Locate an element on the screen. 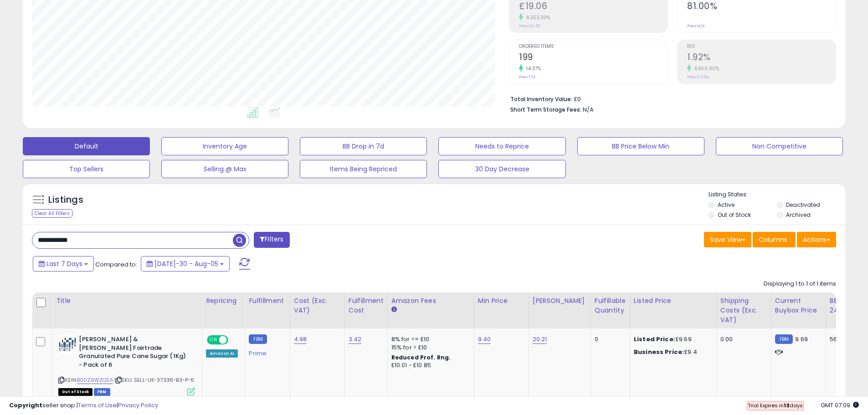  button: Columns is located at coordinates (774, 239).